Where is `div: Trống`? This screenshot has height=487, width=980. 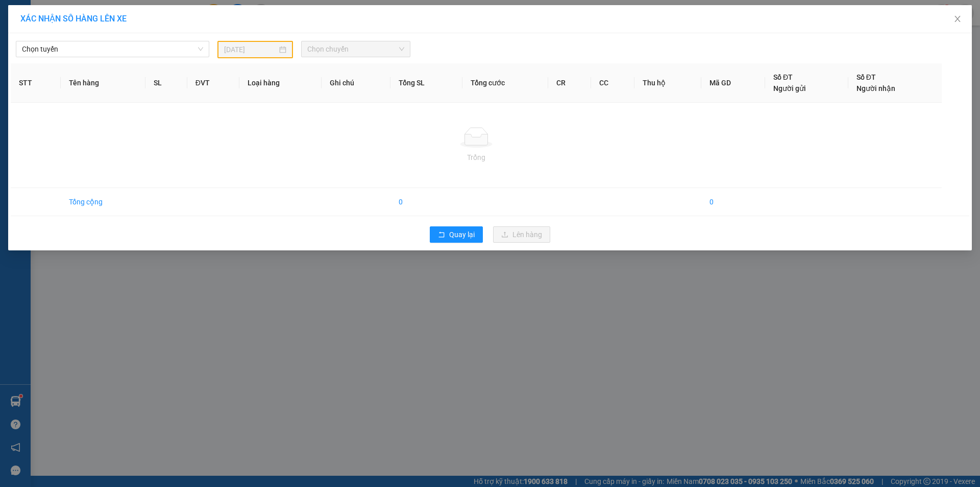 div: Trống is located at coordinates (476, 157).